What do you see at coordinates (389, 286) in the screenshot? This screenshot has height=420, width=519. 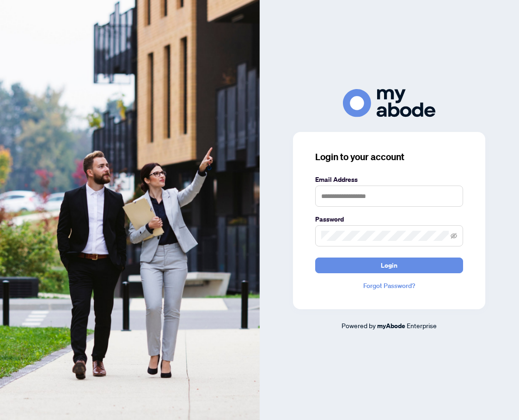 I see `a: Forgot Password?` at bounding box center [389, 286].